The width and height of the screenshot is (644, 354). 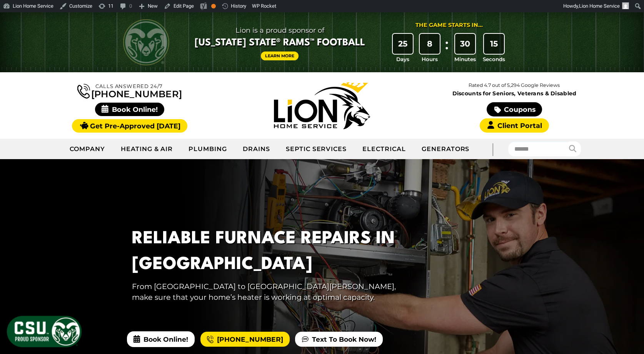 What do you see at coordinates (403, 44) in the screenshot?
I see `div: 25` at bounding box center [403, 44].